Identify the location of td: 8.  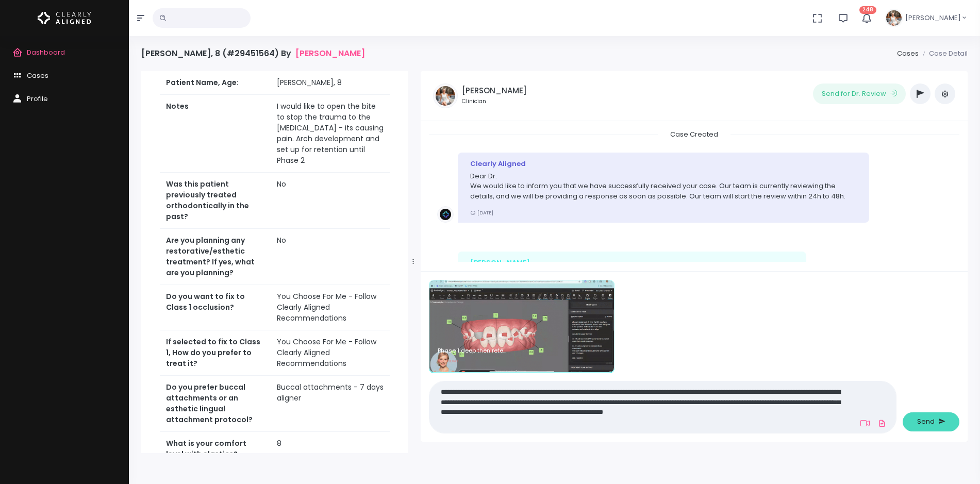
(330, 449).